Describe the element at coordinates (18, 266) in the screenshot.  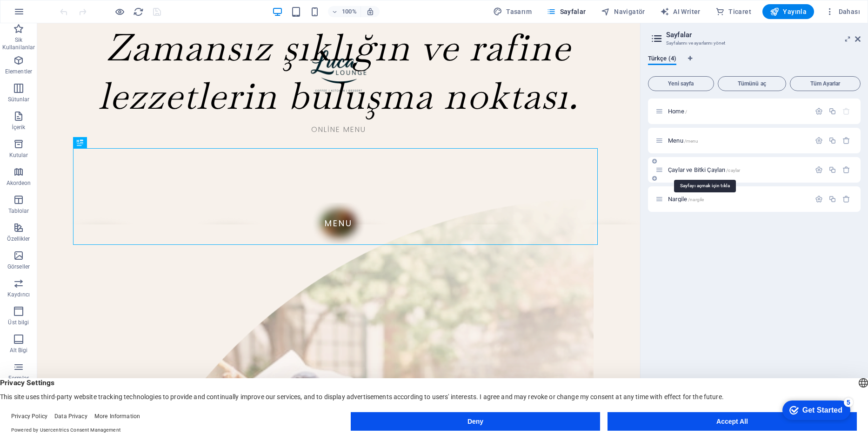
I see `p: Görseller` at that location.